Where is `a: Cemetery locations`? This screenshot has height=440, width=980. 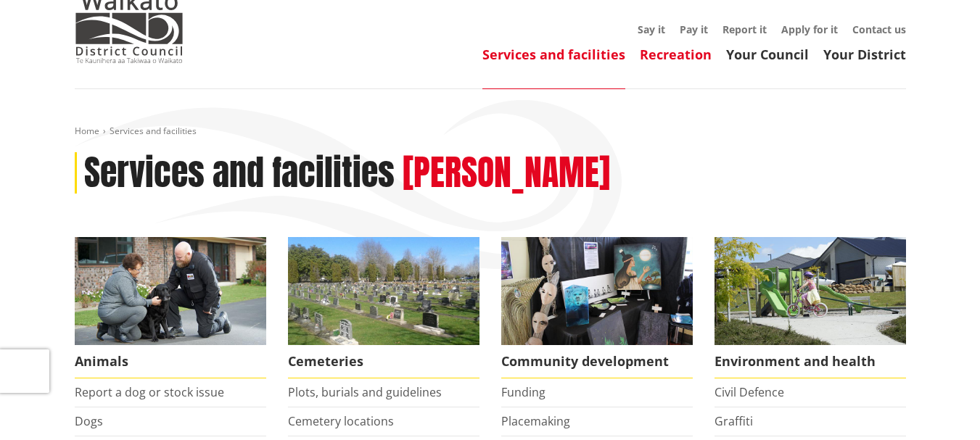 a: Cemetery locations is located at coordinates (341, 421).